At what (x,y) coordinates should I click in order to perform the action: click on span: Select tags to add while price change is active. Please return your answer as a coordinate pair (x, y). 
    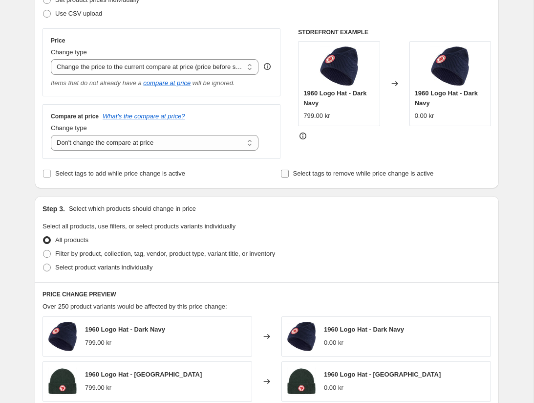
    Looking at the image, I should click on (120, 173).